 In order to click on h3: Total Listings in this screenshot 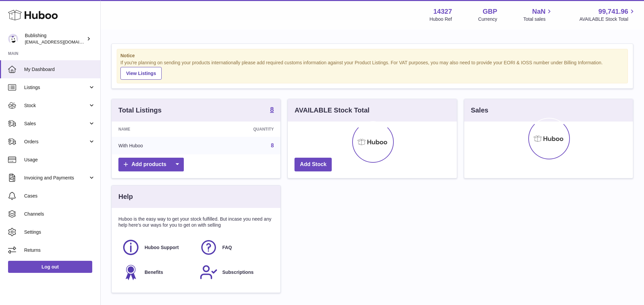, I will do `click(140, 110)`.